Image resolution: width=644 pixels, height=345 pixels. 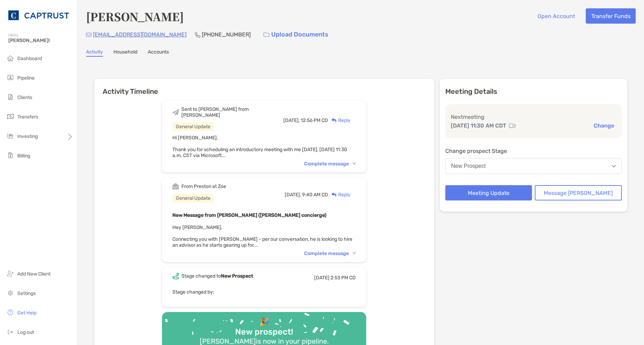 What do you see at coordinates (11, 156) in the screenshot?
I see `img: billing icon` at bounding box center [11, 156].